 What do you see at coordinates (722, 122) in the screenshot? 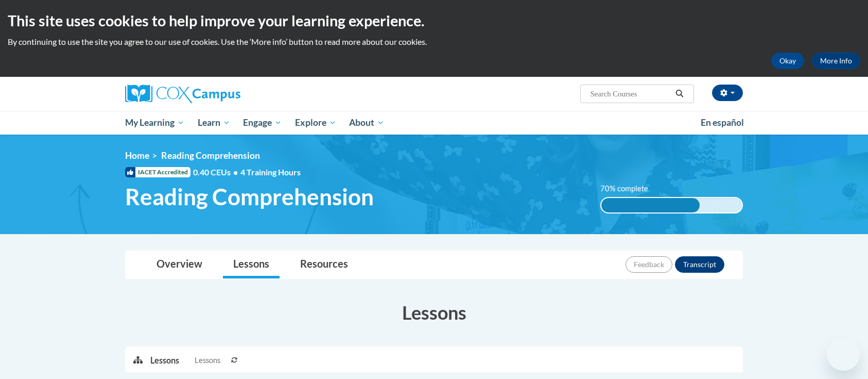
I see `span: En español` at bounding box center [722, 122].